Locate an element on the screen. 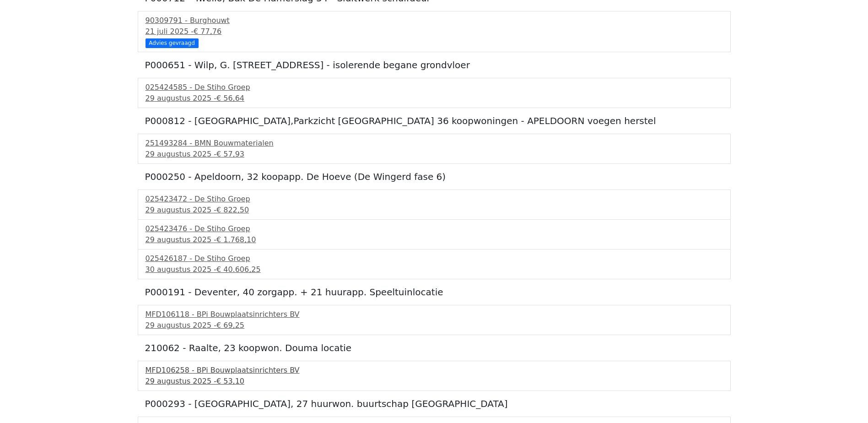 Image resolution: width=868 pixels, height=423 pixels. div: 30 augustus 2025 - is located at coordinates (434, 270).